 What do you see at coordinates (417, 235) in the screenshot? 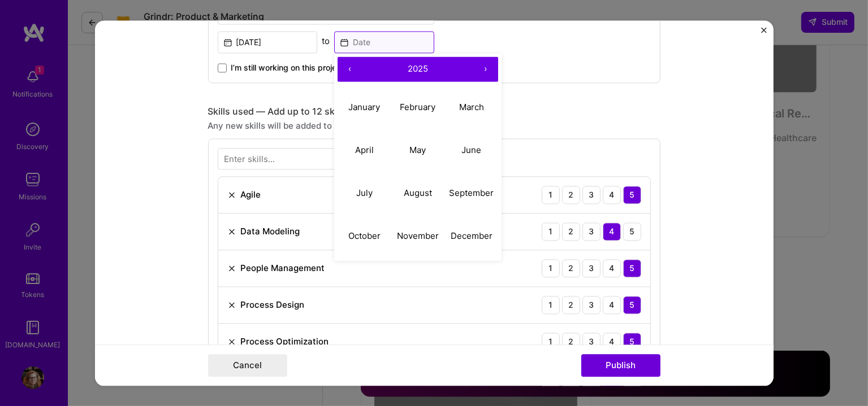
I see `abbr: November 2025` at bounding box center [417, 235].